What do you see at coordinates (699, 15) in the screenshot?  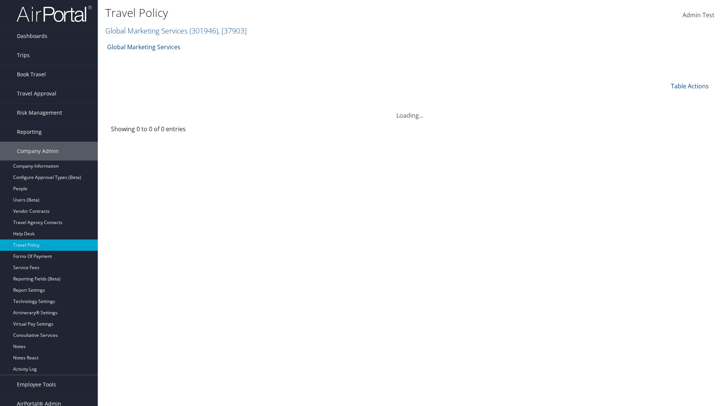 I see `span: Admin Test` at bounding box center [699, 15].